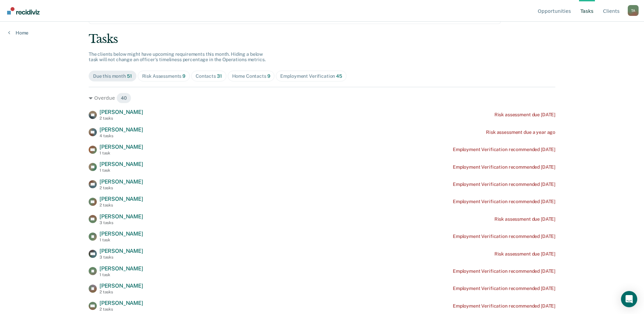  I want to click on div: Home Contacts, so click(251, 76).